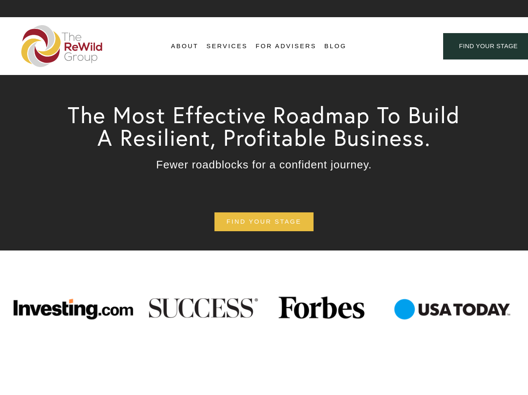 This screenshot has height=395, width=528. Describe the element at coordinates (268, 126) in the screenshot. I see `span: The Most Effective Roadmap To Build A Resilient, Profitable Business.` at that location.